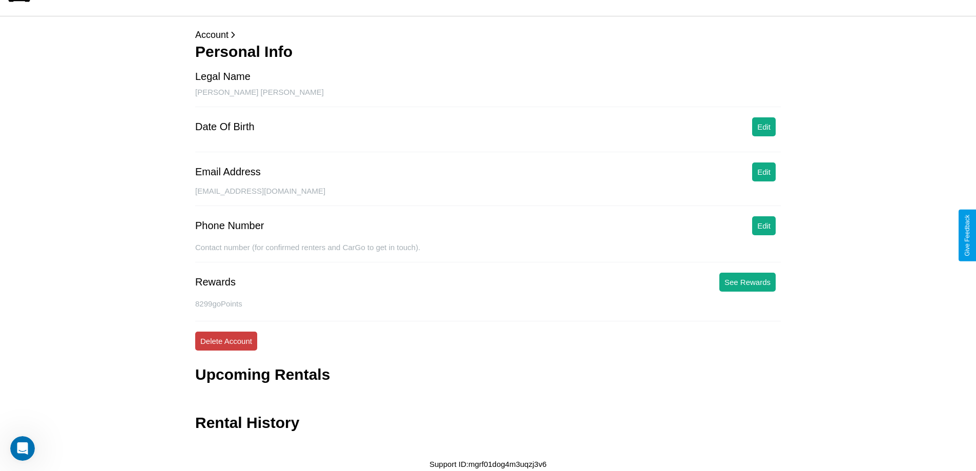 This screenshot has width=976, height=471. I want to click on div: Date Of Birth, so click(225, 127).